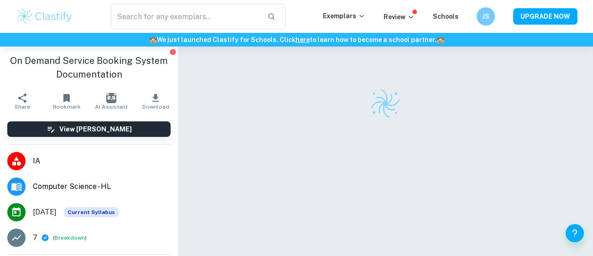 This screenshot has width=593, height=256. What do you see at coordinates (67, 107) in the screenshot?
I see `span: Bookmark` at bounding box center [67, 107].